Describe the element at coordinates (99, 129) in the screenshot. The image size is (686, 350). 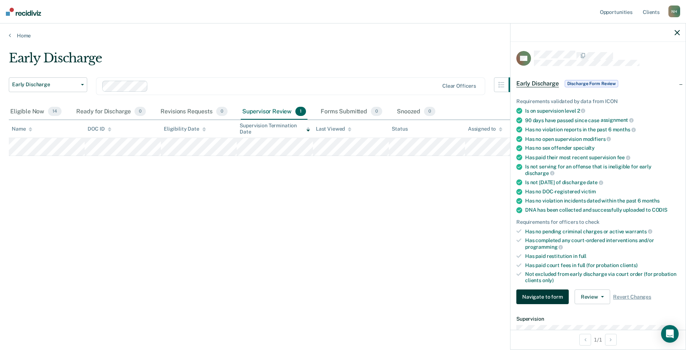
I see `div: DOC ID` at that location.